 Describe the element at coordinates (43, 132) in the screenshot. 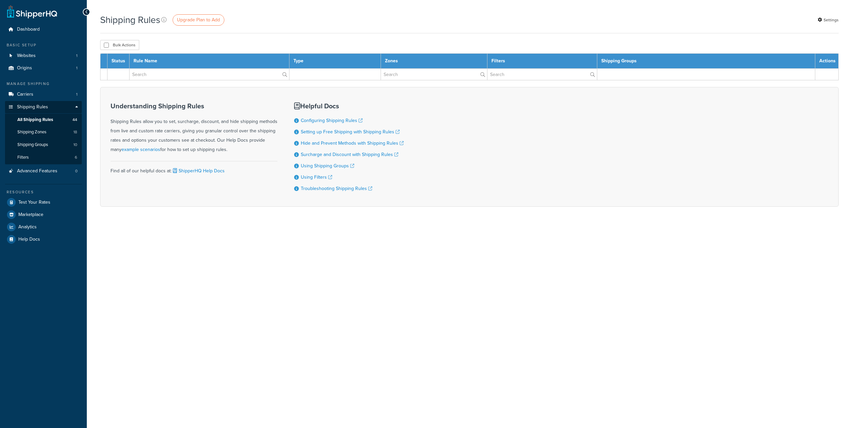

I see `a: Shipping Zones 18` at that location.